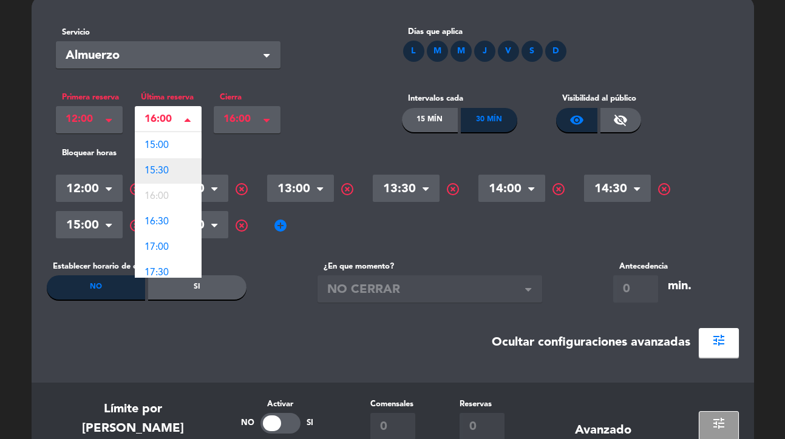 This screenshot has width=785, height=439. What do you see at coordinates (84, 120) in the screenshot?
I see `span: 12:00` at bounding box center [84, 120].